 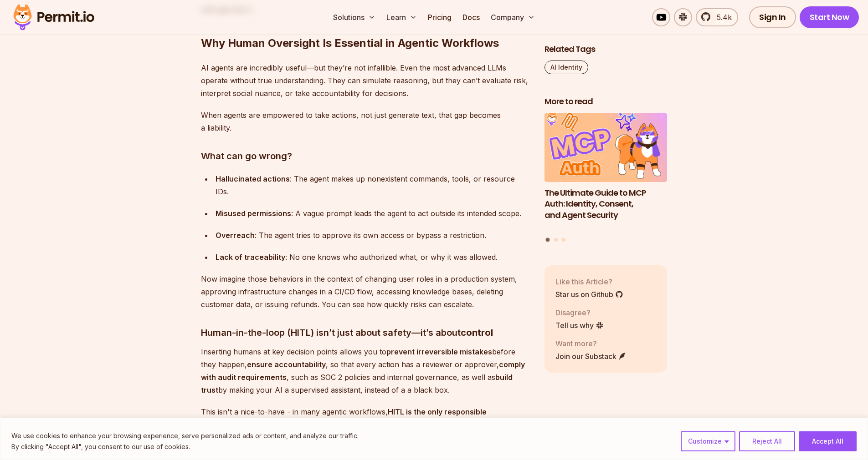 What do you see at coordinates (366, 418) in the screenshot?
I see `p: This isn't a nice-to-have - in many agentic workflows, .` at bounding box center [366, 418].